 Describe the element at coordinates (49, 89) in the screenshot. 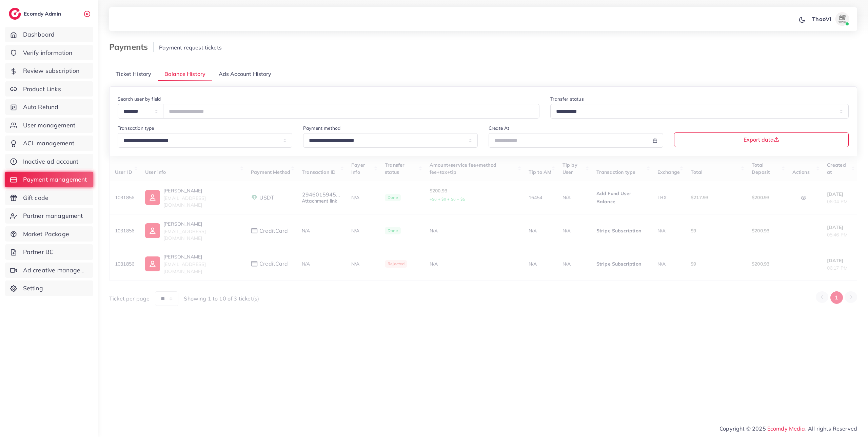

I see `a: Product Links` at that location.